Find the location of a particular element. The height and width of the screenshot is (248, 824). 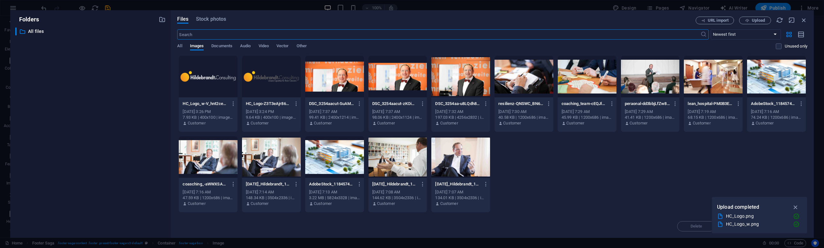

p: coaching_team-cEQJlKlIXK7bTMjA-BMwiQ.jpg is located at coordinates (584, 104).